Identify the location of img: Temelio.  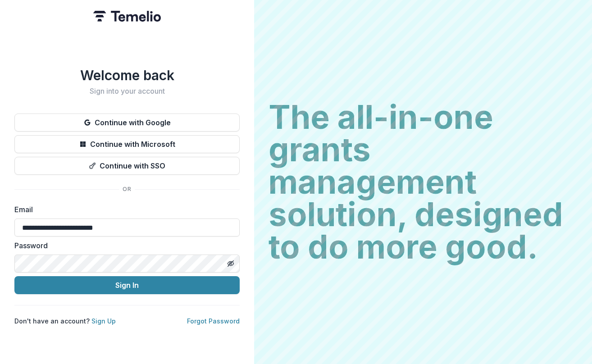
(127, 16).